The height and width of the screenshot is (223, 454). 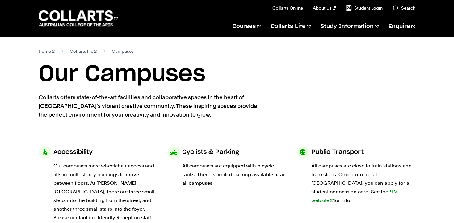 What do you see at coordinates (354, 196) in the screenshot?
I see `a: PTV website` at bounding box center [354, 196].